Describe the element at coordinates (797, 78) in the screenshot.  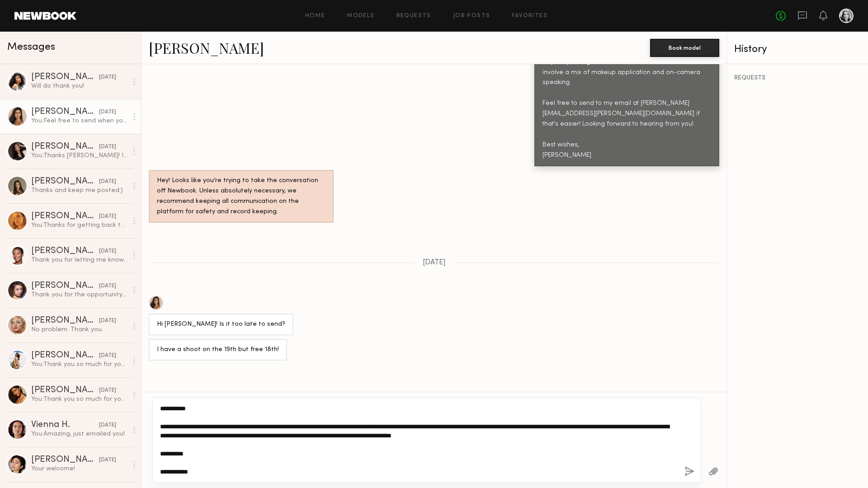
I see `div: REQUESTS` at that location.